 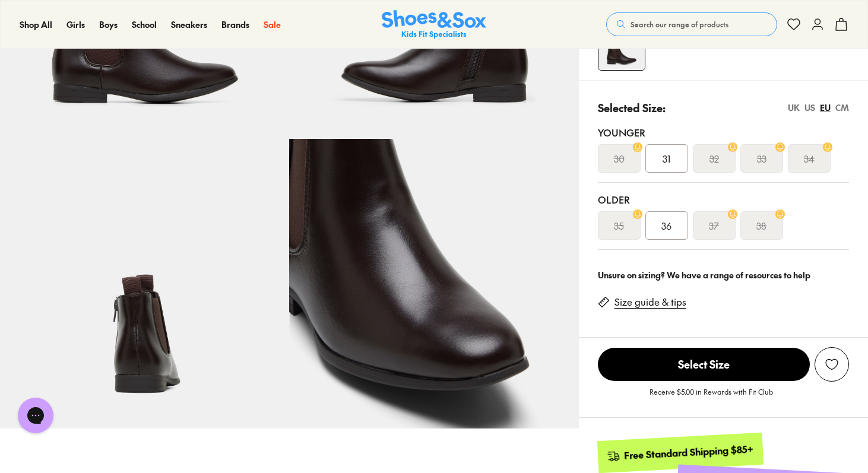 I want to click on span: Boys, so click(x=108, y=25).